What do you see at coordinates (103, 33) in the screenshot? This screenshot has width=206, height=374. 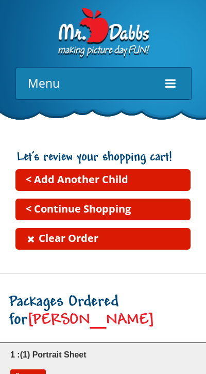 I see `img: Dabbs Company` at bounding box center [103, 33].